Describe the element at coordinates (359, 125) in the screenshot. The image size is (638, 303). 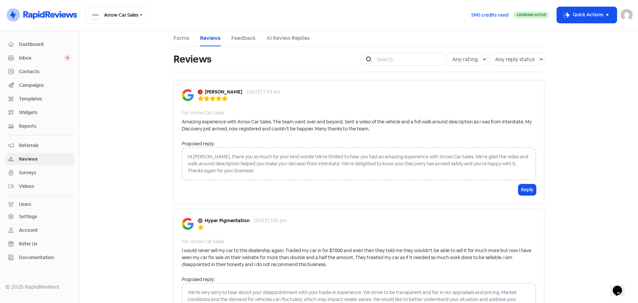
I see `div: Amazing experience with Arrow Car Sales. The team went over and beyond. Sent a video of the vehic...` at that location.